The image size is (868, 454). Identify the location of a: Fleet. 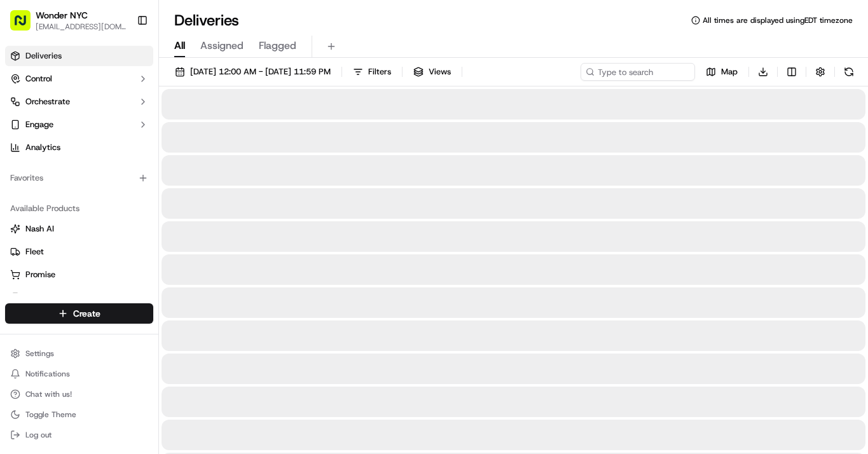
(79, 252).